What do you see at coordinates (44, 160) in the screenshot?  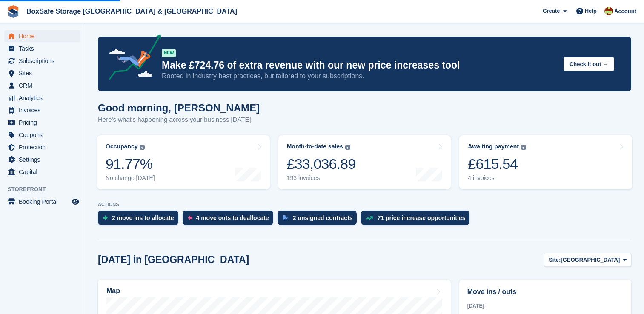 I see `span: Settings` at bounding box center [44, 160].